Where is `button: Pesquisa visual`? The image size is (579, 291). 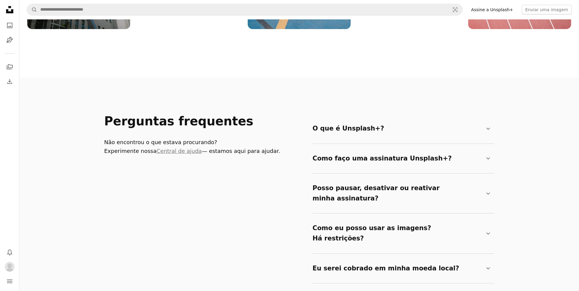 button: Pesquisa visual is located at coordinates (455, 10).